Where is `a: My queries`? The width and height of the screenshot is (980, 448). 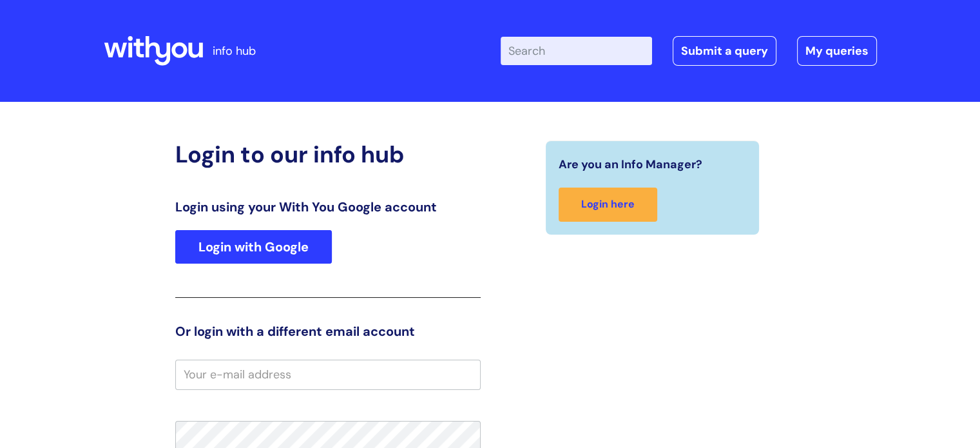
a: My queries is located at coordinates (837, 51).